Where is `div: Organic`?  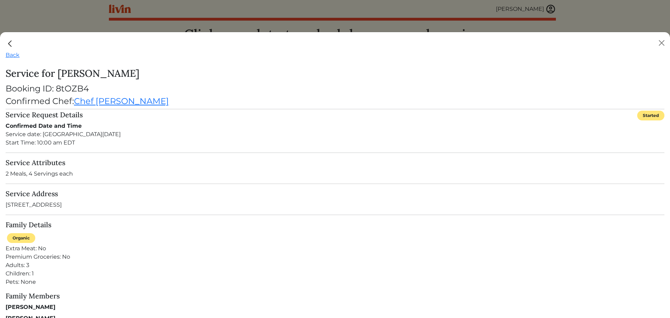
div: Organic is located at coordinates (21, 238).